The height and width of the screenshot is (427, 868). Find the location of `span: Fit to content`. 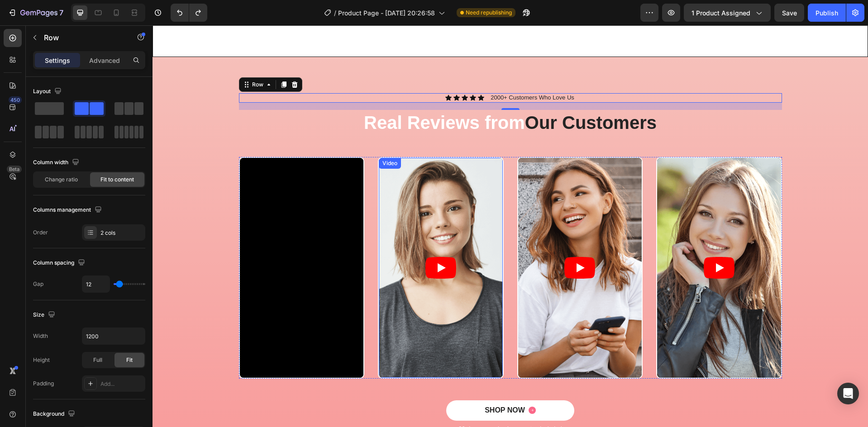

span: Fit to content is located at coordinates (117, 179).